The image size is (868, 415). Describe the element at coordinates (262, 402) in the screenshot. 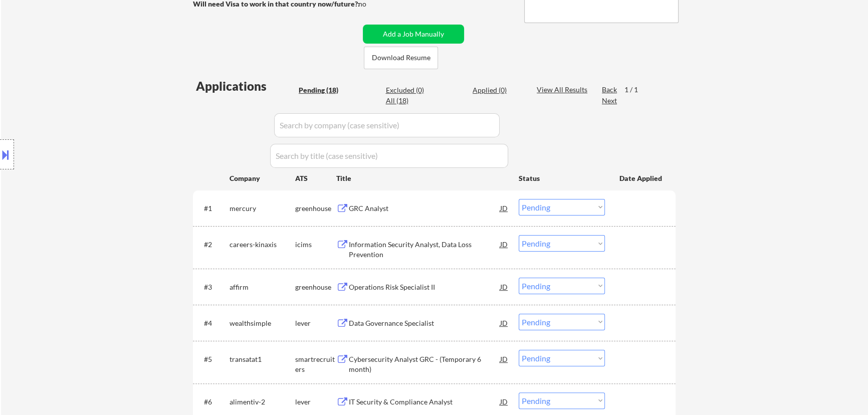

I see `div: alimentiv-2` at that location.